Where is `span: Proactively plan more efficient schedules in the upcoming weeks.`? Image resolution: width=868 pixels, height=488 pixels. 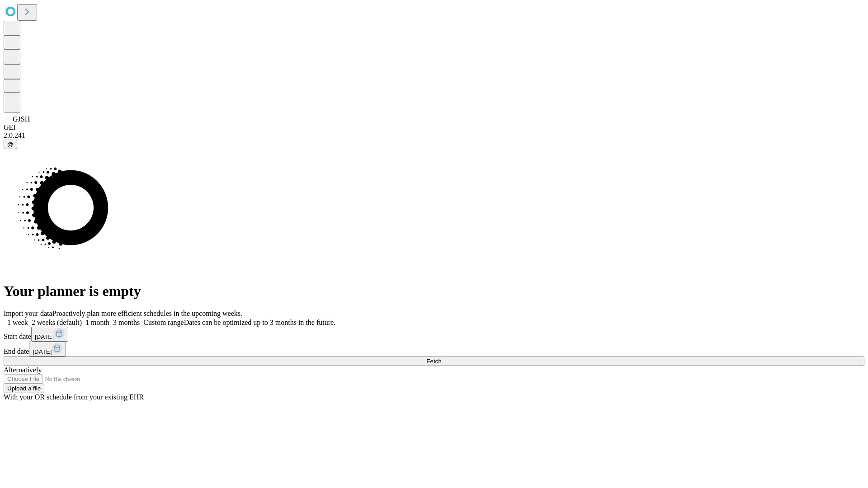
span: Proactively plan more efficient schedules in the upcoming weeks. is located at coordinates (147, 313).